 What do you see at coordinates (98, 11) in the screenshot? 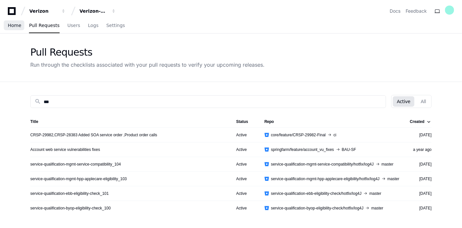
I see `button: Verizon-Clarify-Service-Qualifications` at bounding box center [98, 11].